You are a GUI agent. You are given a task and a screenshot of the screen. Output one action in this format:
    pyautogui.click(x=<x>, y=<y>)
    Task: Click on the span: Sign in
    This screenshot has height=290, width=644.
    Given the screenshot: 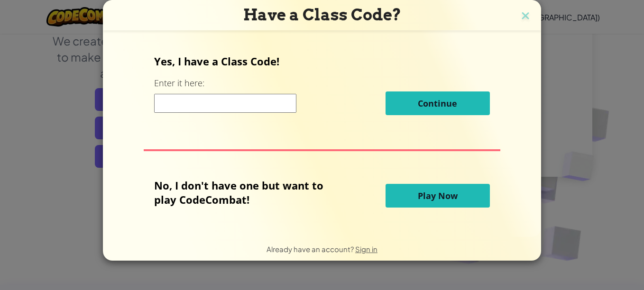 What is the action you would take?
    pyautogui.click(x=366, y=249)
    